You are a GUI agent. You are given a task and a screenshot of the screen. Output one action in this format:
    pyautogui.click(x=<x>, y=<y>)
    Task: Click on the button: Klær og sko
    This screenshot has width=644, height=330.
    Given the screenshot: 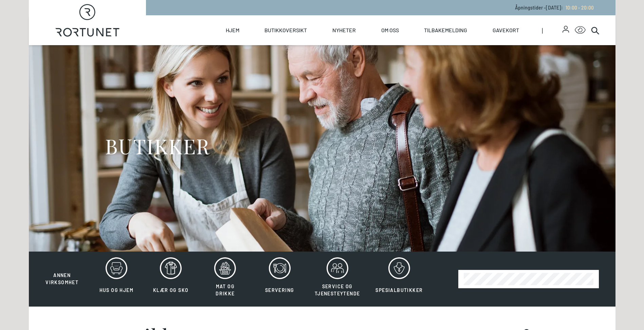 What is the action you would take?
    pyautogui.click(x=171, y=279)
    